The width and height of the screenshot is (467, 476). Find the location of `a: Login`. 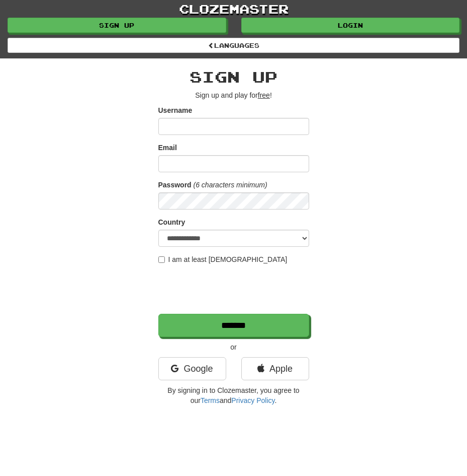

a: Login is located at coordinates (351, 25).